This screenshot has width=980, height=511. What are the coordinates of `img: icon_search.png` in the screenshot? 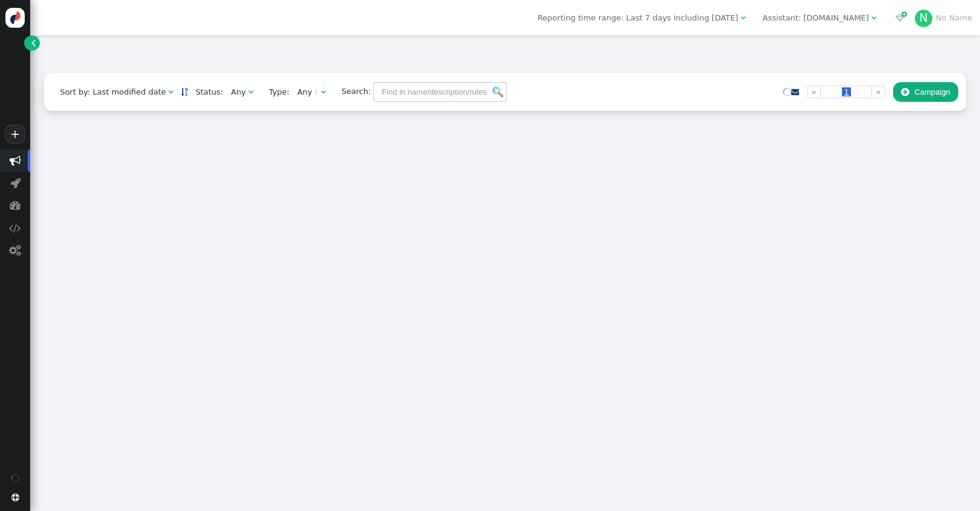 It's located at (497, 91).